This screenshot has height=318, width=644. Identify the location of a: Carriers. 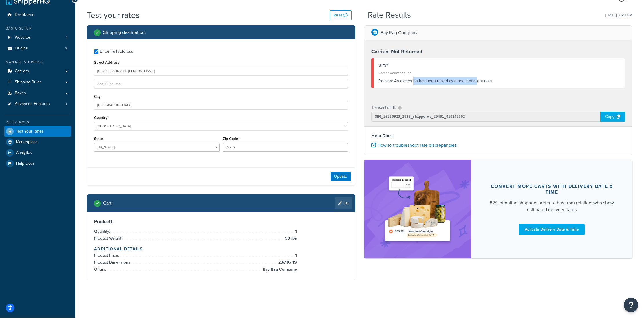
(37, 71).